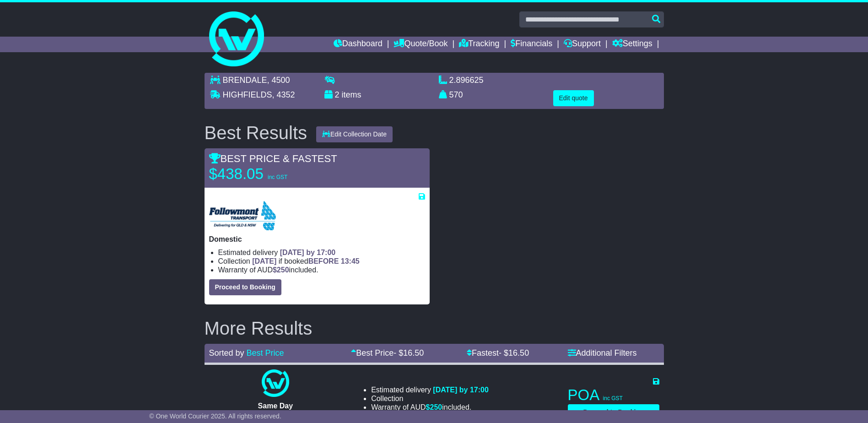 The image size is (868, 423). What do you see at coordinates (242, 216) in the screenshot?
I see `img: Followmont Transport: Domestic` at bounding box center [242, 216].